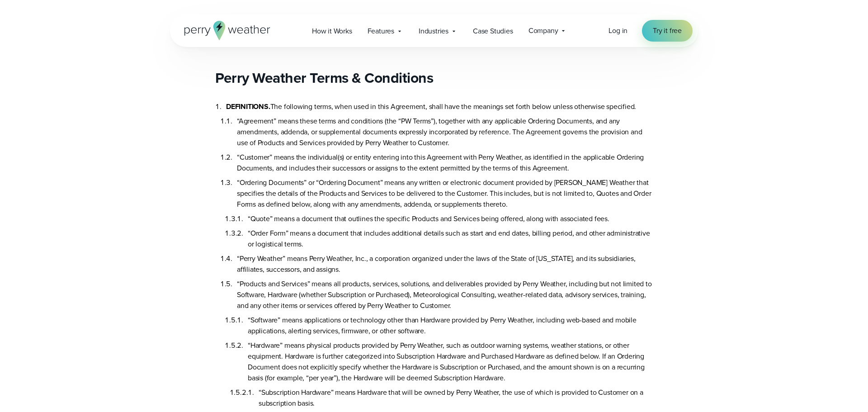  Describe the element at coordinates (248, 106) in the screenshot. I see `b: DEFINITIONS.` at that location.